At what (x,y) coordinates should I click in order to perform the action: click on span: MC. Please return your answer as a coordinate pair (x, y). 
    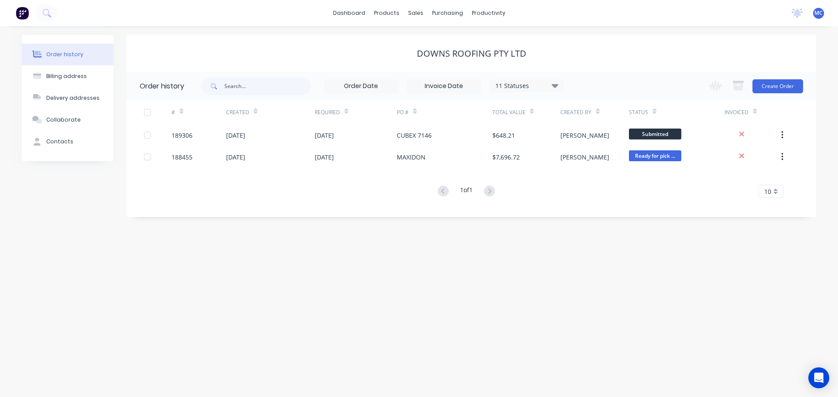
    Looking at the image, I should click on (818, 13).